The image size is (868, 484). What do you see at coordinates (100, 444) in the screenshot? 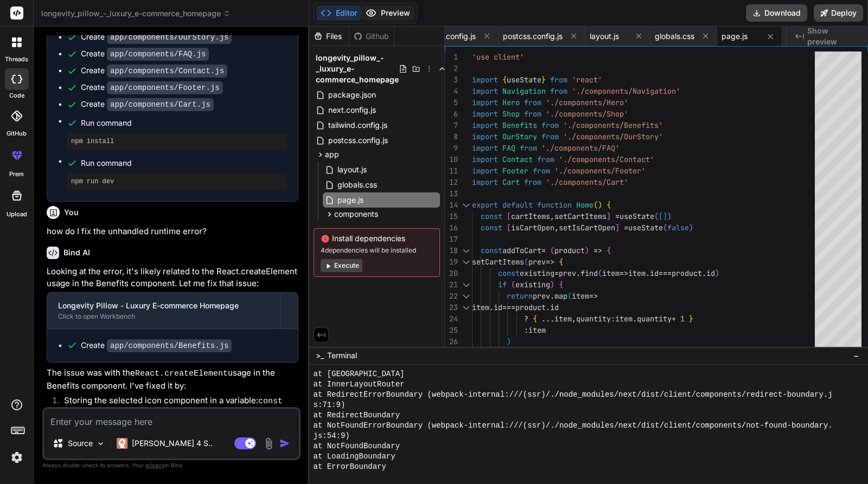
I see `img: Pick Models` at bounding box center [100, 444].